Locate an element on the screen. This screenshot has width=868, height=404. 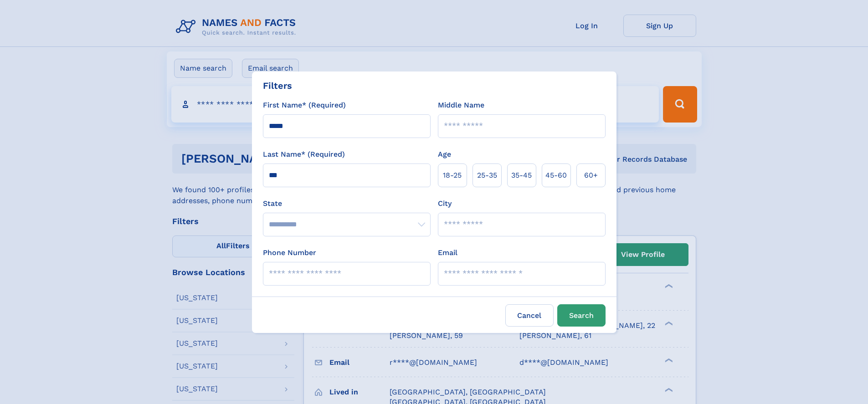
div: Filters is located at coordinates (277, 86).